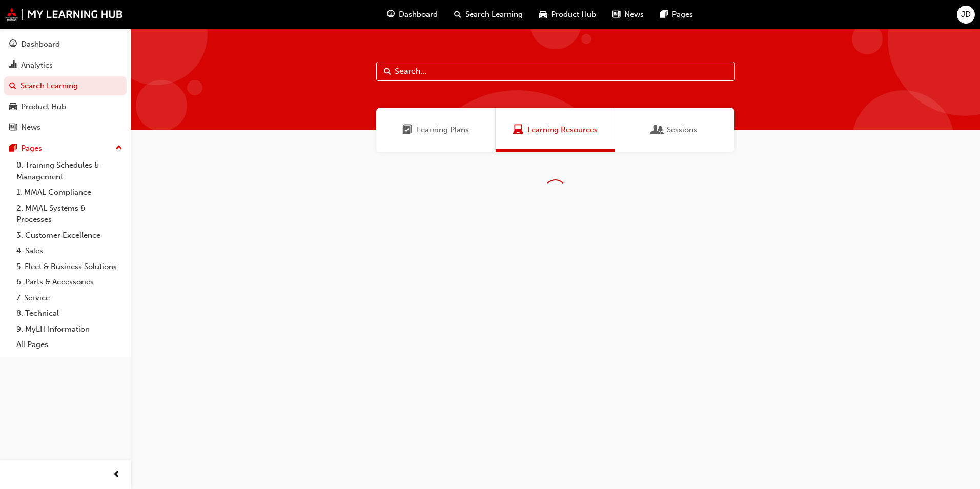 Image resolution: width=980 pixels, height=489 pixels. Describe the element at coordinates (387, 71) in the screenshot. I see `span: Search` at that location.